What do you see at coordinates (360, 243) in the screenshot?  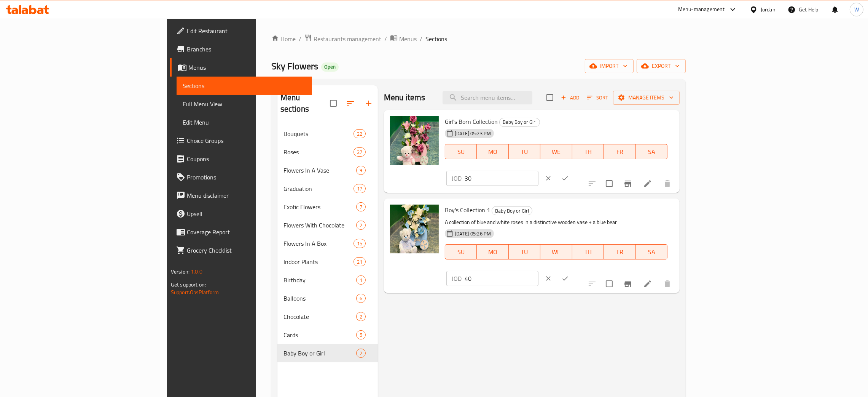 I see `span: 15` at bounding box center [360, 243].